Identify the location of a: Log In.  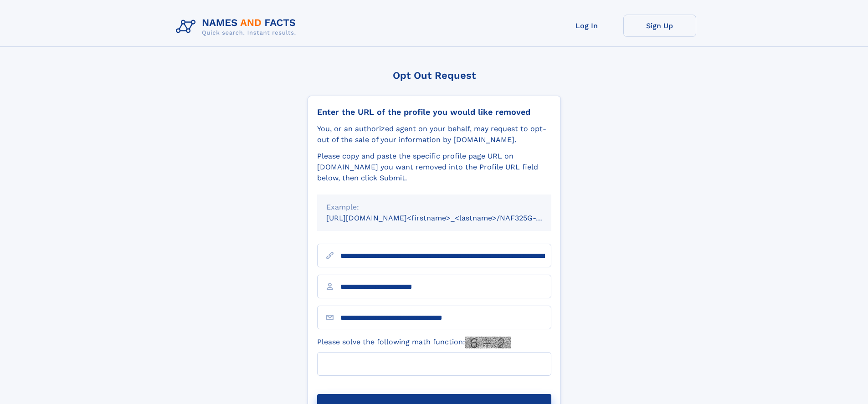
(586, 26).